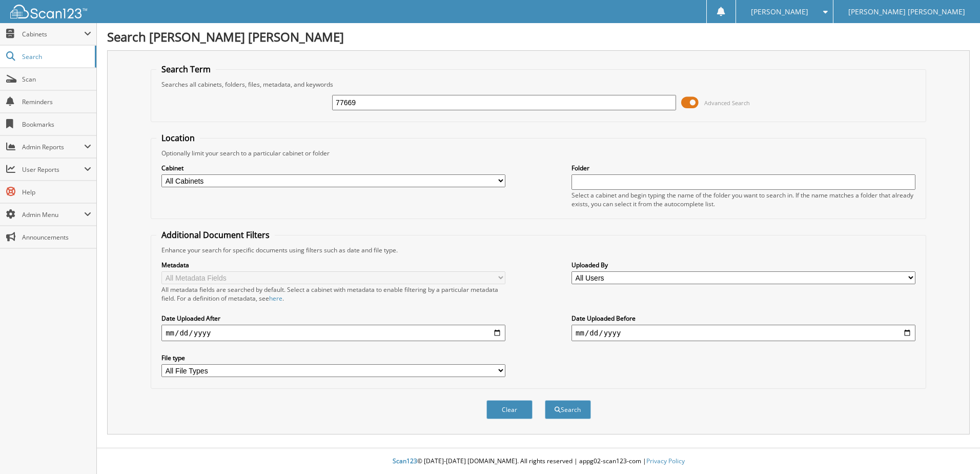 This screenshot has height=474, width=980. Describe the element at coordinates (333, 265) in the screenshot. I see `label: Metadata` at that location.